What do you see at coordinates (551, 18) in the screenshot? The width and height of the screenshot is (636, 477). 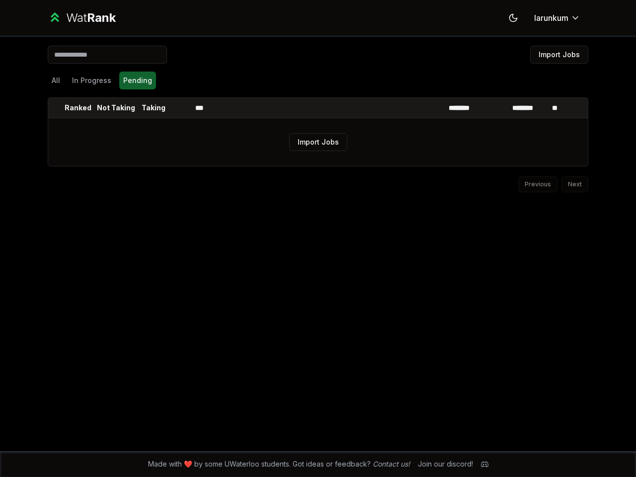 I see `span: larunkum` at bounding box center [551, 18].